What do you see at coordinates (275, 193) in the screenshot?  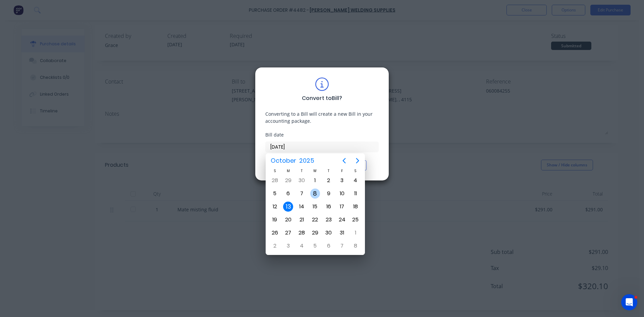 I see `div: Sunday, October 5, 2025` at bounding box center [275, 193].